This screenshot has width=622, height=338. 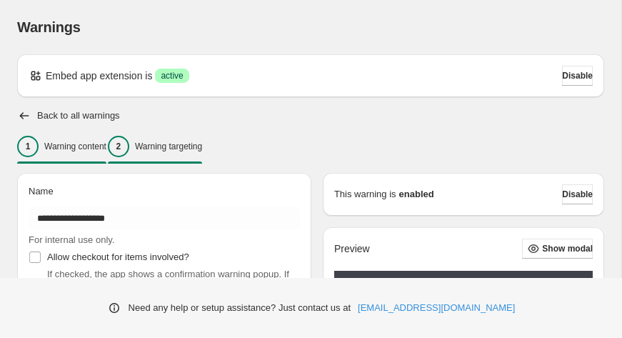 What do you see at coordinates (169, 146) in the screenshot?
I see `p: Warning targeting` at bounding box center [169, 146].